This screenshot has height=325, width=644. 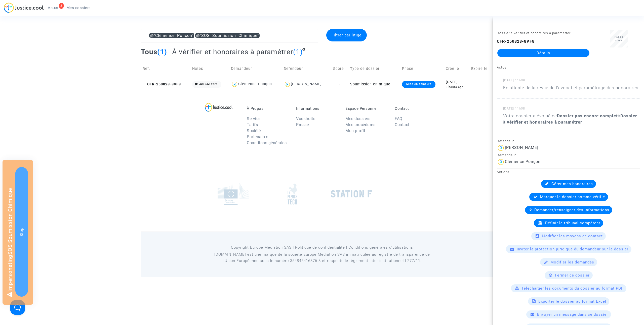 I want to click on span: Actus, so click(x=53, y=8).